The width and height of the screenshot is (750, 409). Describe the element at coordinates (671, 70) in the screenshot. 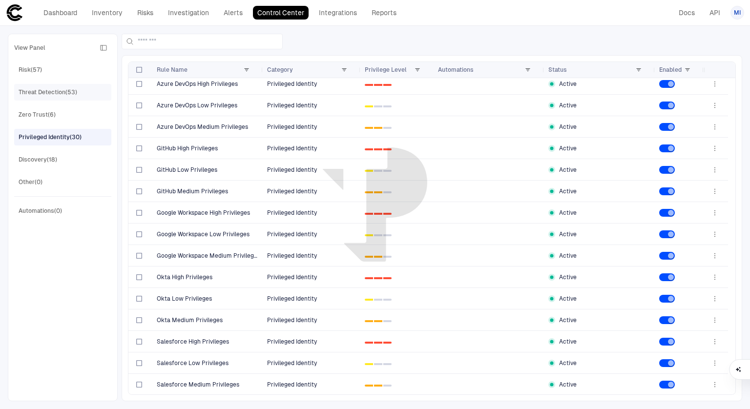

I see `span: Enabled` at that location.